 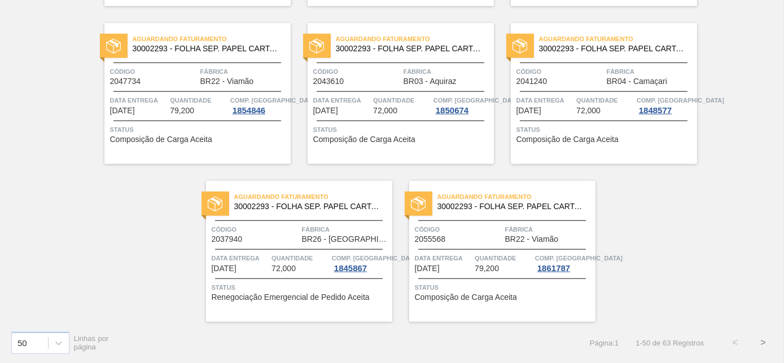 What do you see at coordinates (125, 81) in the screenshot?
I see `span: 2047734` at bounding box center [125, 81].